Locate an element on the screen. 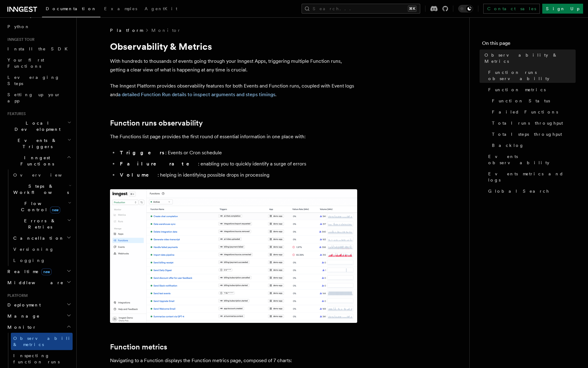  span: Function Status is located at coordinates (521, 101).